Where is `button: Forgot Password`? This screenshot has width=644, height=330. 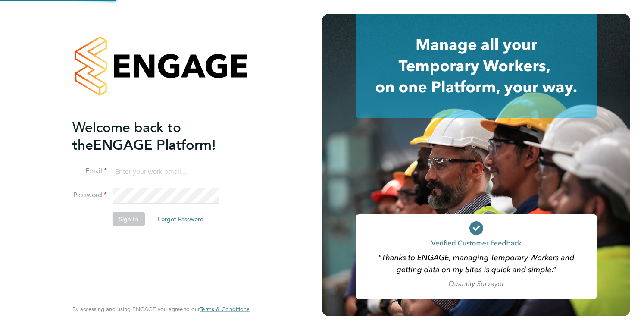 button: Forgot Password is located at coordinates (181, 219).